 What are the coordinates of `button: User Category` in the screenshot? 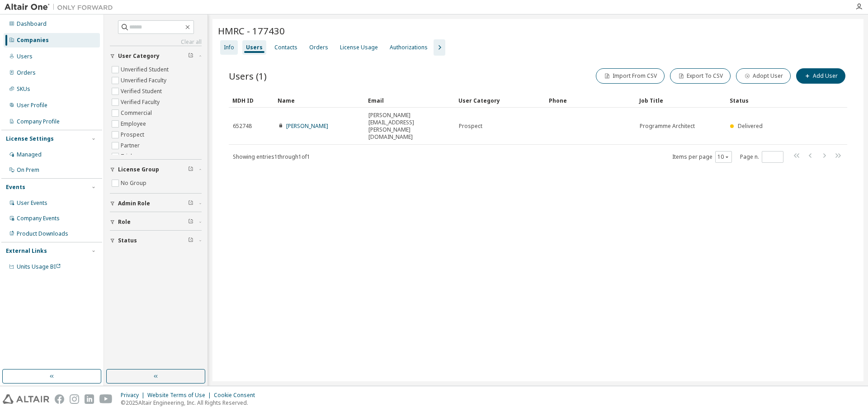 It's located at (156, 56).